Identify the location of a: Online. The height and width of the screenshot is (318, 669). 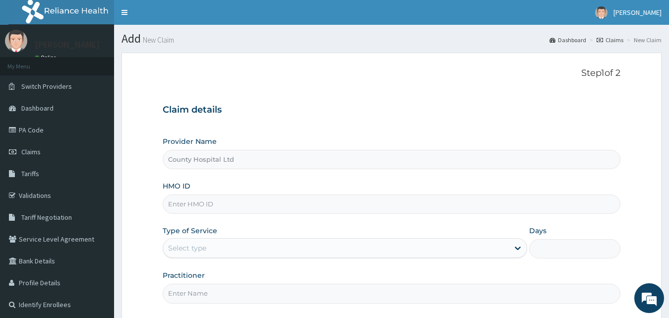
(47, 58).